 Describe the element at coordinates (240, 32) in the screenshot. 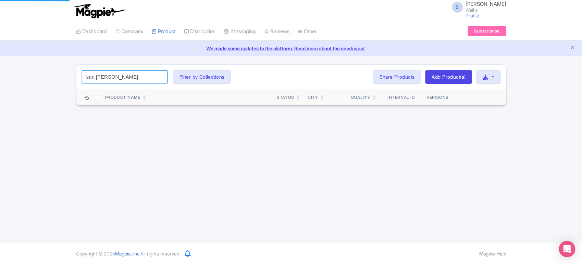

I see `a: Messaging` at that location.